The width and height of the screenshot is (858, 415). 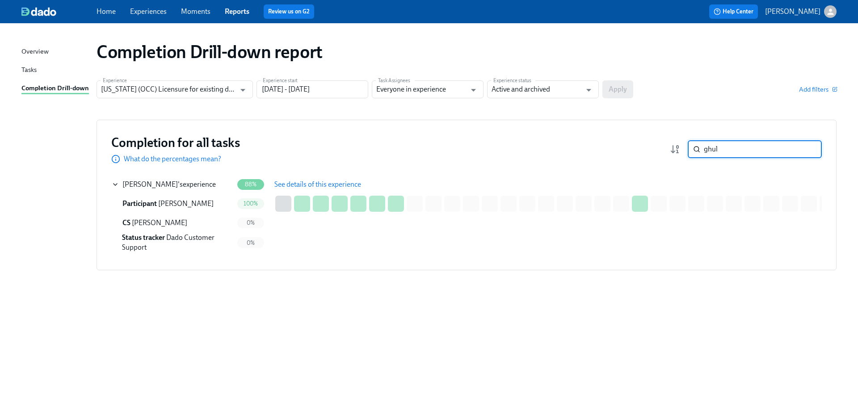 I want to click on a: Review us on G2, so click(x=289, y=12).